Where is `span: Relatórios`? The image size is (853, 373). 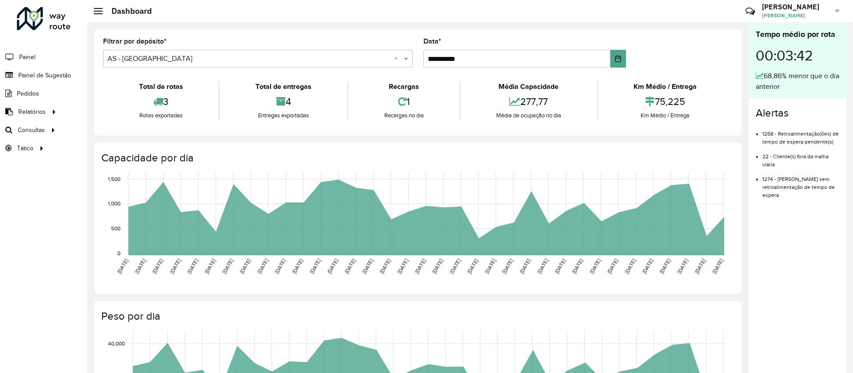 span: Relatórios is located at coordinates (32, 111).